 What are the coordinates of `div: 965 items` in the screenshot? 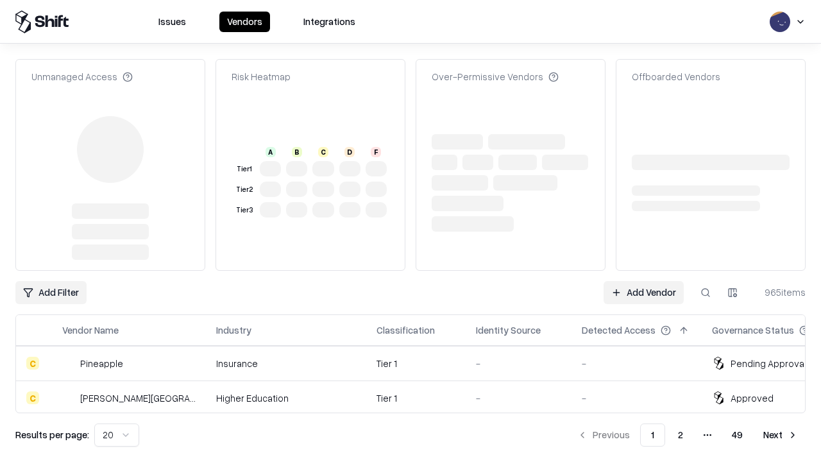 It's located at (780, 292).